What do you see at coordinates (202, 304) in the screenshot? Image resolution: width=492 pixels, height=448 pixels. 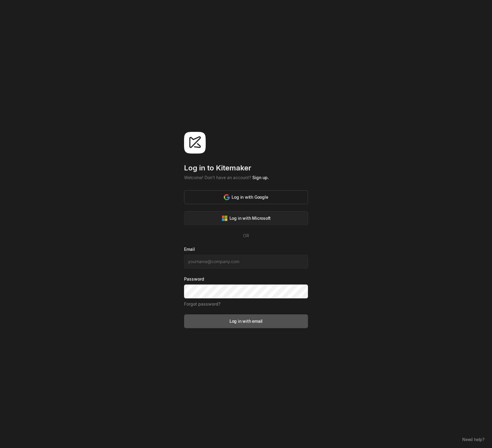 I see `a: Forgot password?` at bounding box center [202, 304].